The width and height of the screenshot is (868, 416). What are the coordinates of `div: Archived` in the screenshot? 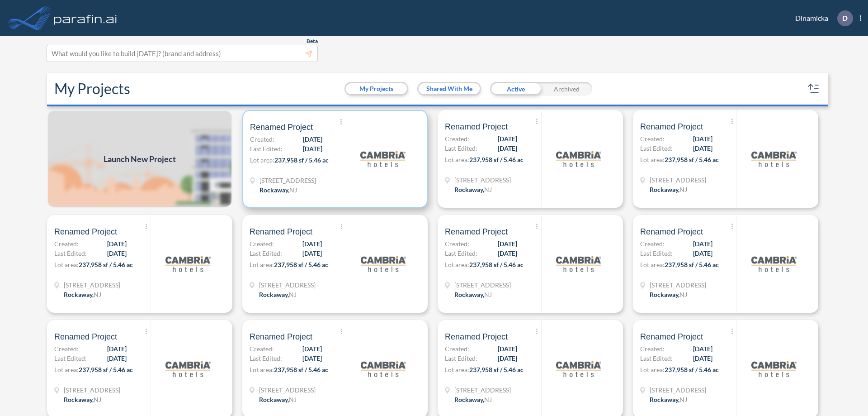 It's located at (567, 89).